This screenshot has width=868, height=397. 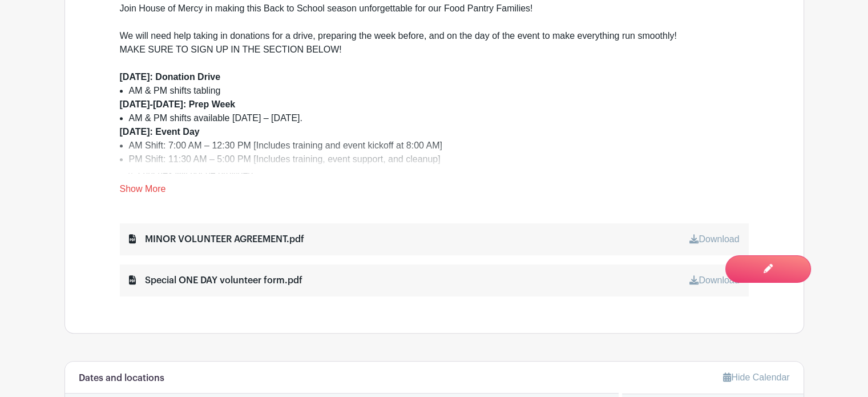 What do you see at coordinates (435, 15) in the screenshot?
I see `div: Join House of Mercy in making this Back to School season unforgettable for our Food Pantry Families!` at bounding box center [435, 15].